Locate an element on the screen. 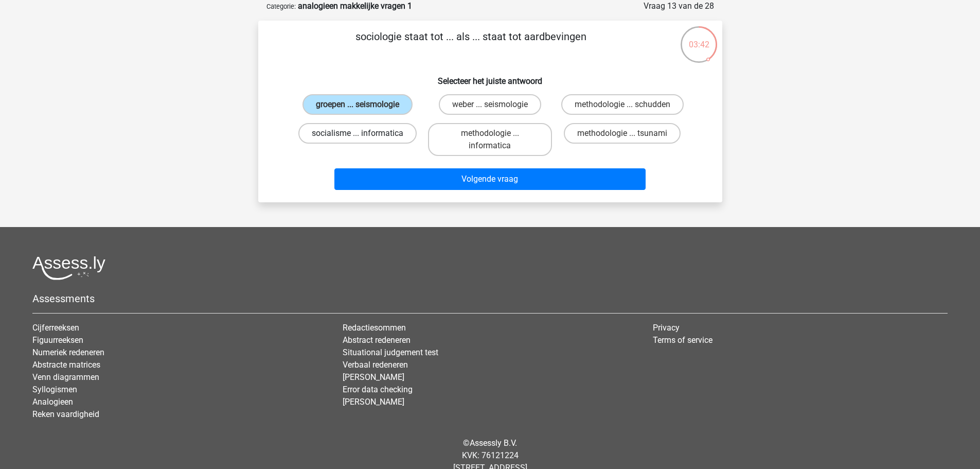  a: Error data checking is located at coordinates (378, 389).